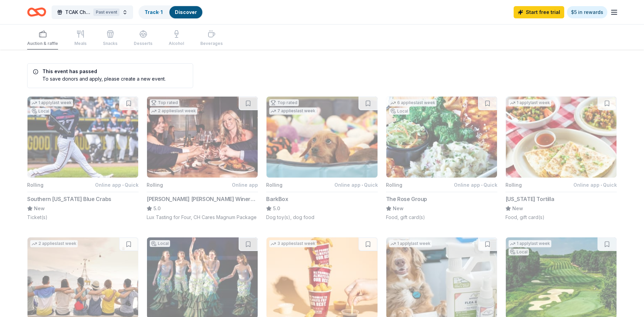  I want to click on button: Image for Southern Maryland Blue Crabs1 applylast weekLocalRollingOnline app•QuickSouthern [US_ST..., so click(83, 158).